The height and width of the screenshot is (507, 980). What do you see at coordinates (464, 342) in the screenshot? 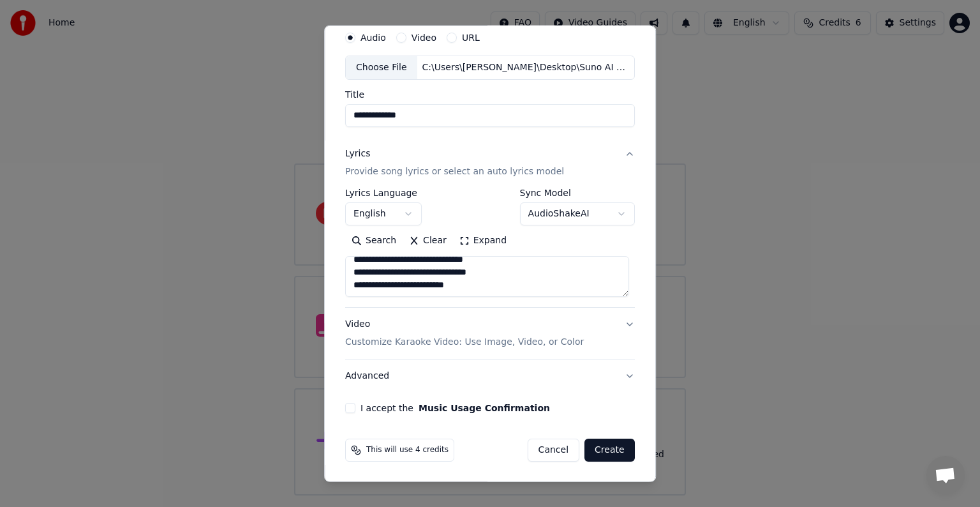
I see `p: Customize Karaoke Video: Use Image, Video, or Color` at bounding box center [464, 342].